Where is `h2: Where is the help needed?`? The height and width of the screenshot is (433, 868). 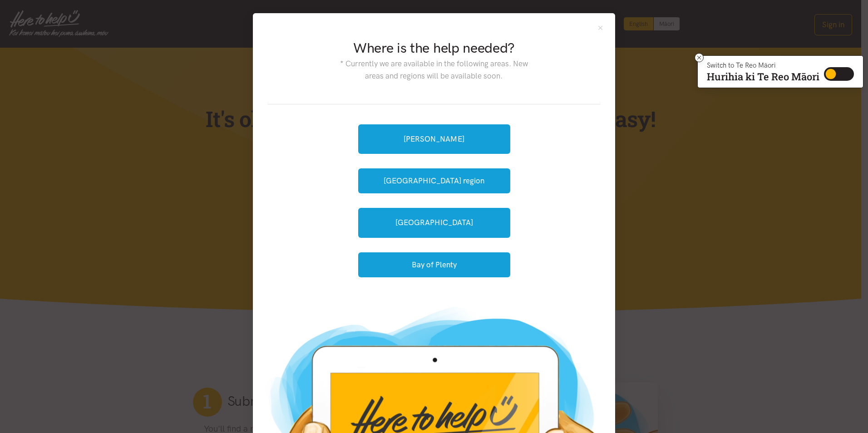 h2: Where is the help needed? is located at coordinates (433, 48).